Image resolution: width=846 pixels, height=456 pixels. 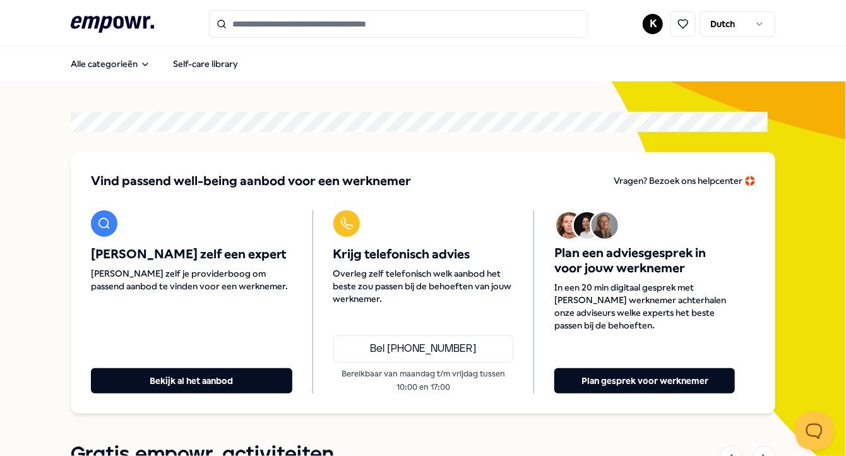 What do you see at coordinates (154, 64) in the screenshot?
I see `nav: Main` at bounding box center [154, 64].